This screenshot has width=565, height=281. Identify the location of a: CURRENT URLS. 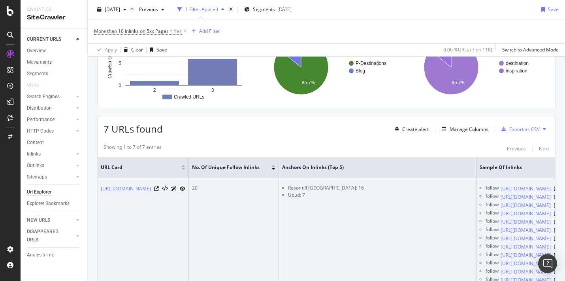
(50, 39).